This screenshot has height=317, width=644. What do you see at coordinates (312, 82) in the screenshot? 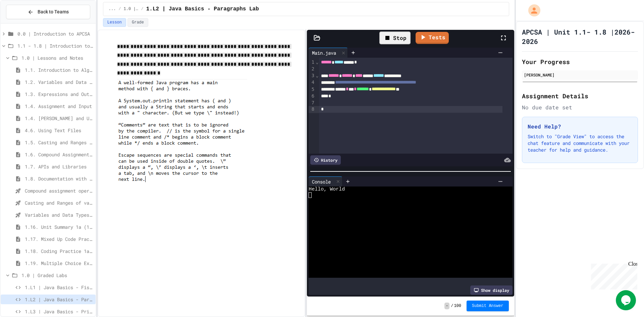
I see `div: 4` at bounding box center [312, 82].